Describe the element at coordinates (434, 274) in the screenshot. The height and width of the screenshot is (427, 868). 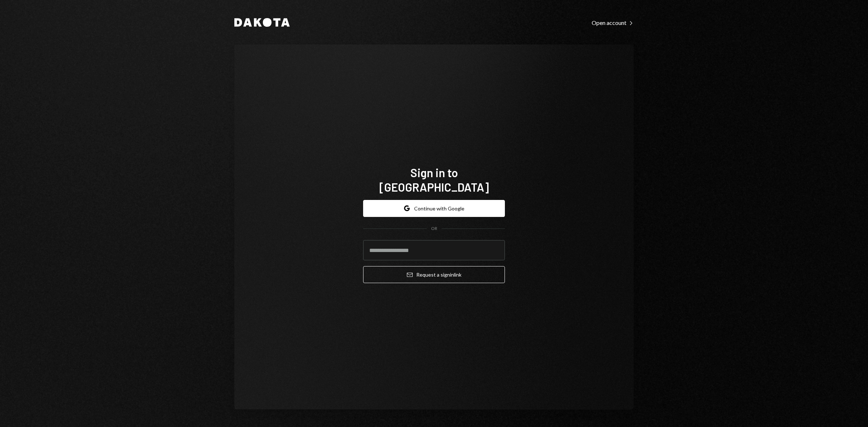
I see `button: Request a signinlink` at that location.